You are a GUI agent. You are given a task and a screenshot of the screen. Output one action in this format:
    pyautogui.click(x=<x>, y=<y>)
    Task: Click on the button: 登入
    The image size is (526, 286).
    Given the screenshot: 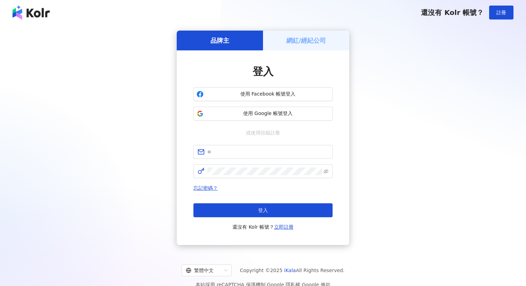 What is the action you would take?
    pyautogui.click(x=263, y=210)
    